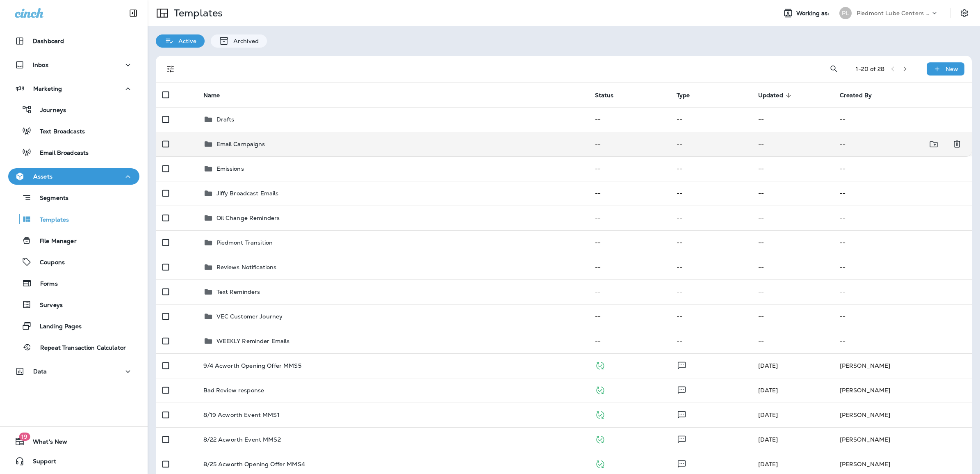  What do you see at coordinates (49, 110) in the screenshot?
I see `p: Journeys` at bounding box center [49, 110].